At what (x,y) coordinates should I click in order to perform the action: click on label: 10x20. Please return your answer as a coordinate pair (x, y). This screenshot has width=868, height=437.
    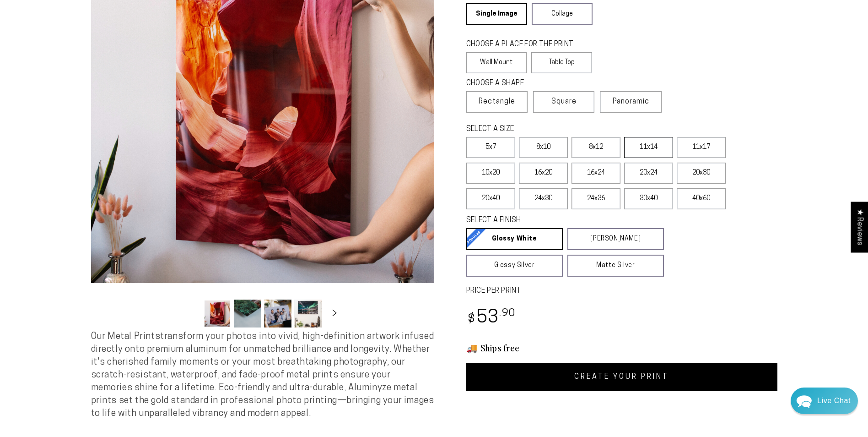
    Looking at the image, I should click on (491, 173).